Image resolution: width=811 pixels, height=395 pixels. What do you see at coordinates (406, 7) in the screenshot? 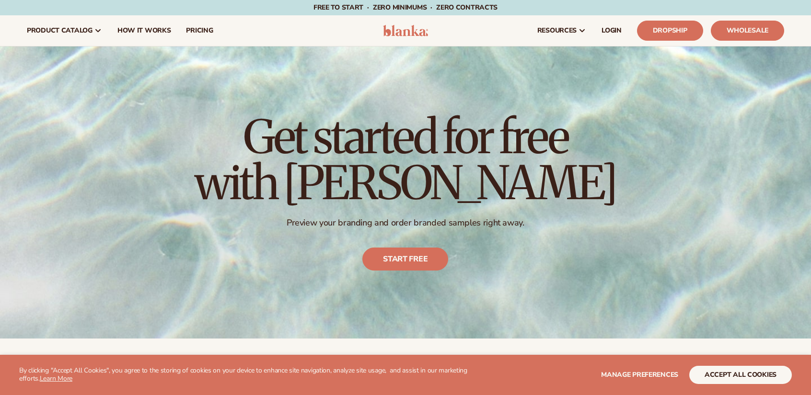
I see `span: Free to start · ZERO minimums · ZERO contracts` at bounding box center [406, 7].